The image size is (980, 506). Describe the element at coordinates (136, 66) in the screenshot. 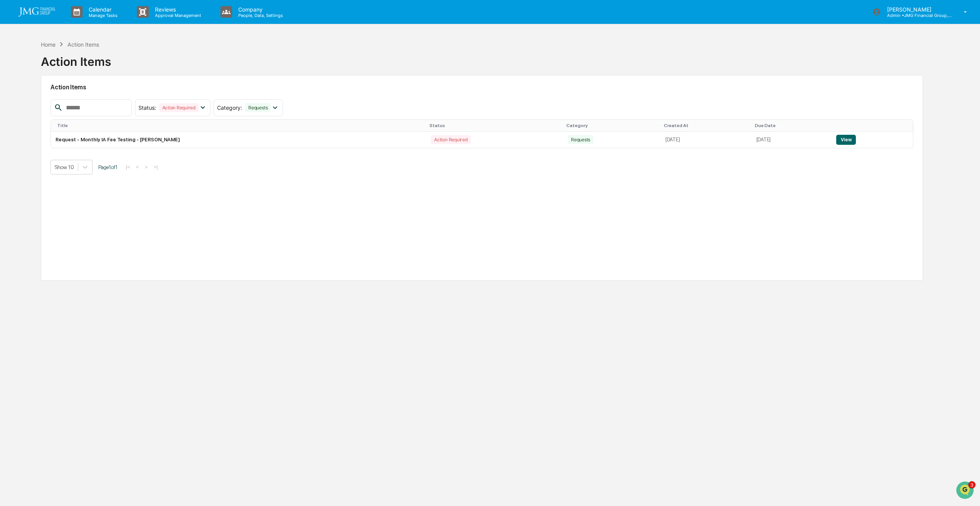

I see `button: Start new chat` at that location.